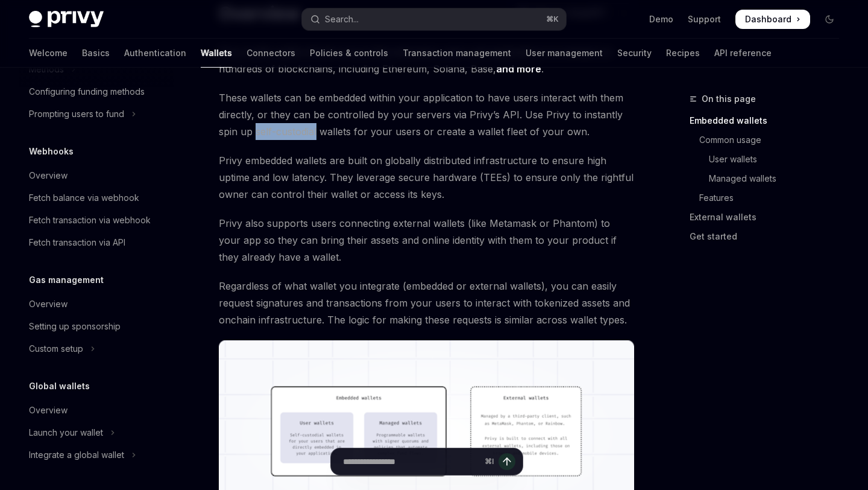 This screenshot has height=490, width=868. What do you see at coordinates (769, 217) in the screenshot?
I see `a: External wallets` at bounding box center [769, 217].